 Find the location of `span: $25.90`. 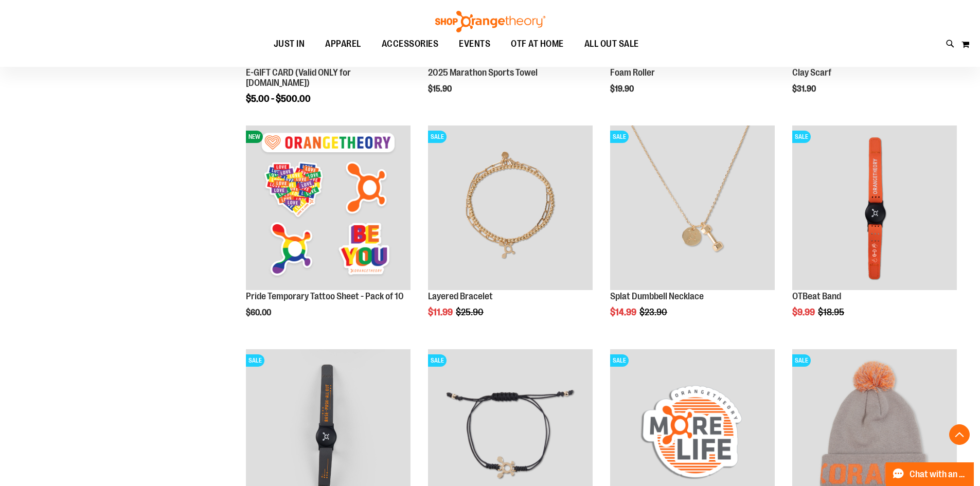

span: $25.90 is located at coordinates (470, 312).